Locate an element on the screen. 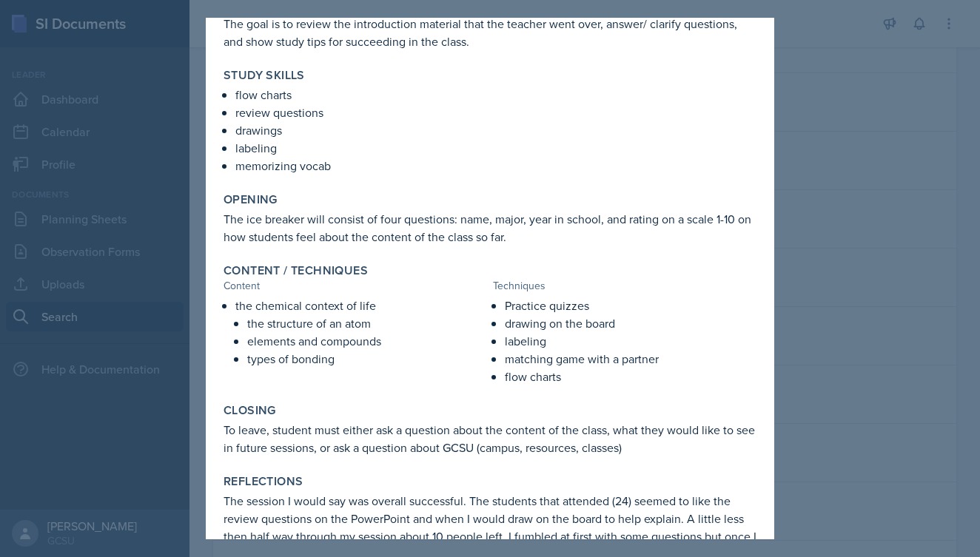 The image size is (980, 557). p: the chemical context of life is located at coordinates (361, 305).